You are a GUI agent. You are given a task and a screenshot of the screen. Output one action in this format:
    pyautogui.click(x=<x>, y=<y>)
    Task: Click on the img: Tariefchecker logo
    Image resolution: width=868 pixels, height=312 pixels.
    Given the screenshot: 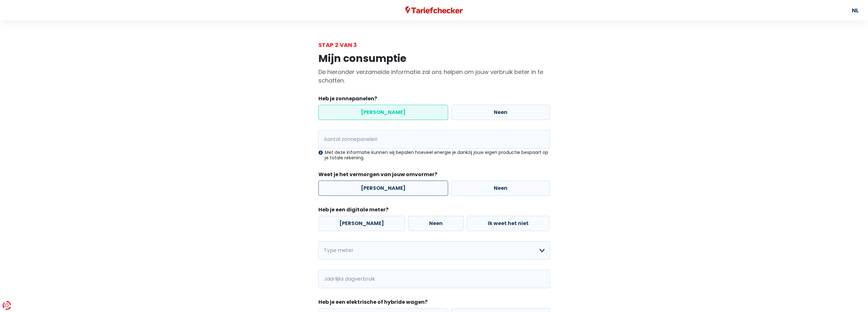 What is the action you would take?
    pyautogui.click(x=434, y=10)
    